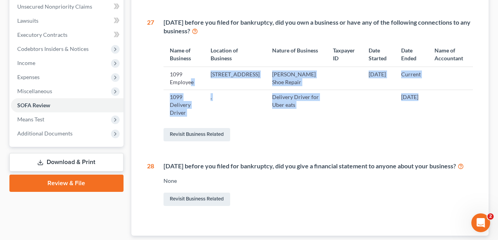 Image resolution: width=498 pixels, height=240 pixels. Describe the element at coordinates (31, 119) in the screenshot. I see `span: Means Test` at that location.